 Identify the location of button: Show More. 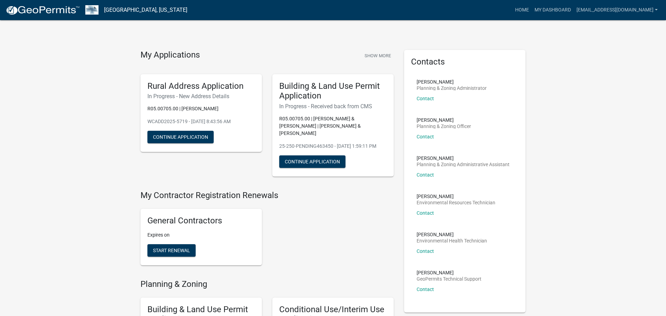
(378, 56).